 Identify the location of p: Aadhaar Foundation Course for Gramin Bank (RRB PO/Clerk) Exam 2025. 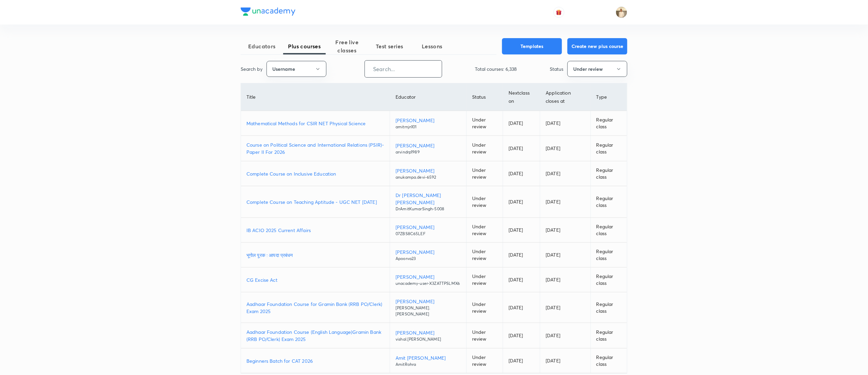
(315, 308).